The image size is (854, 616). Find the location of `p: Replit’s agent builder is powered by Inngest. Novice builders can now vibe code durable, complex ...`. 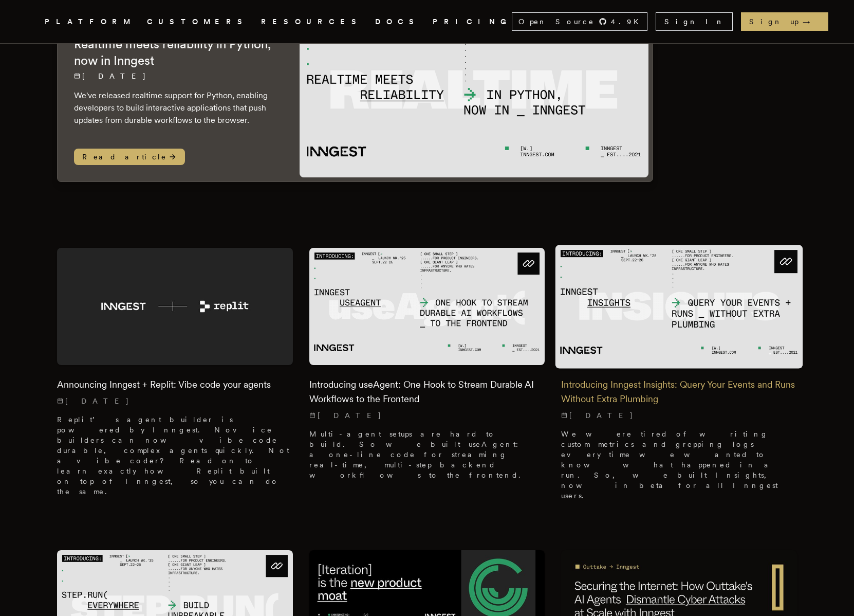

p: Replit’s agent builder is powered by Inngest. Novice builders can now vibe code durable, complex ... is located at coordinates (175, 456).